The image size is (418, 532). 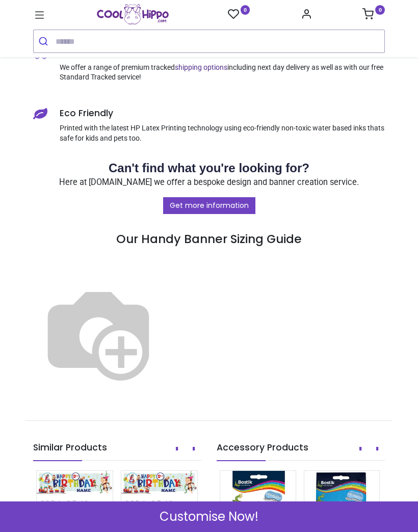 What do you see at coordinates (74, 483) in the screenshot?
I see `img: Personalised Happy 2nd Birthday Banner - Monkey Train - Custom Name & 1 Photo Upload` at bounding box center [74, 483].